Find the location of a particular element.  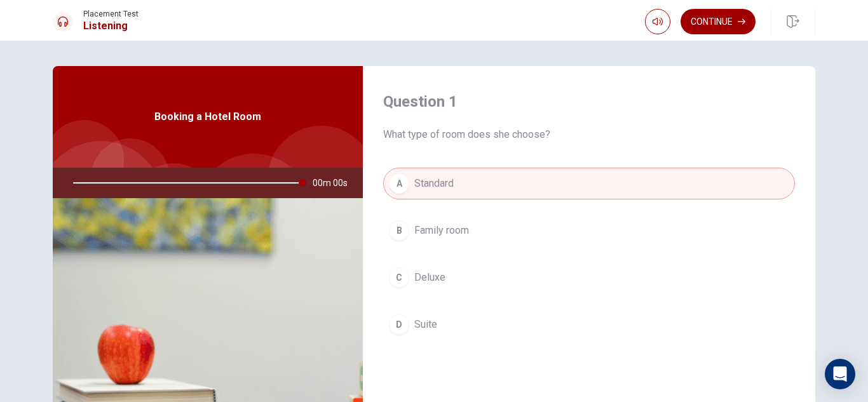

button: DSuite is located at coordinates (589, 325).